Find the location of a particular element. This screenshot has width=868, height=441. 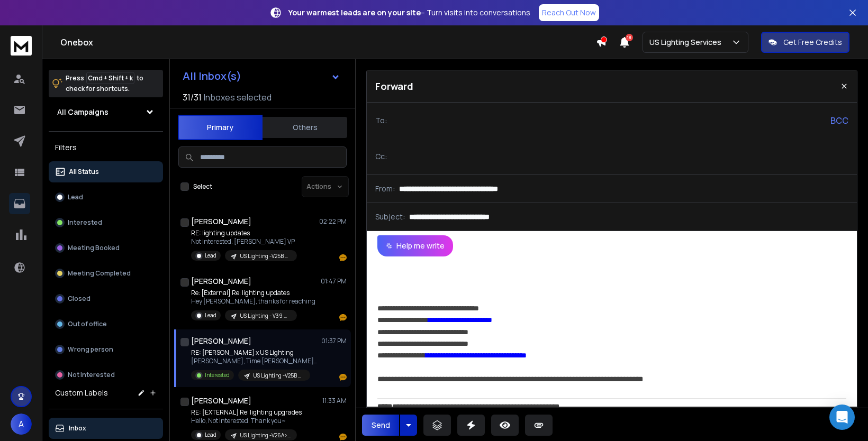

span: A is located at coordinates (21, 424).